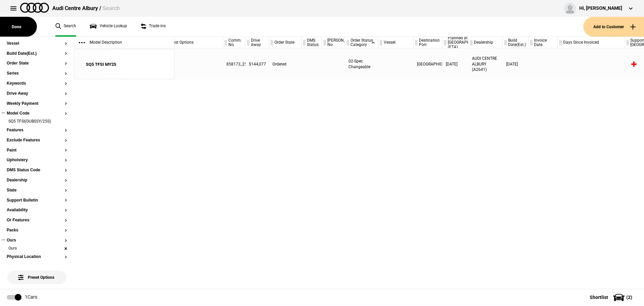 Image resolution: width=644 pixels, height=306 pixels. Describe the element at coordinates (37, 113) in the screenshot. I see `button: Model Code` at that location.